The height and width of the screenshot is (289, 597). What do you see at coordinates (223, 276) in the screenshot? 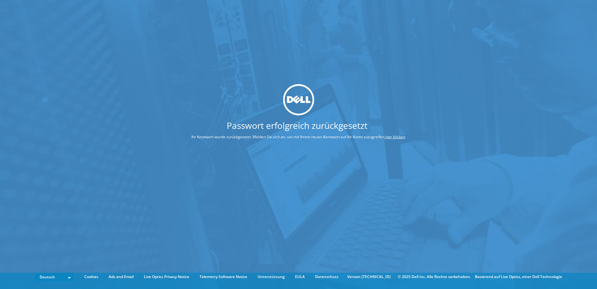
I see `a: Telemetry Software Notice` at bounding box center [223, 276].